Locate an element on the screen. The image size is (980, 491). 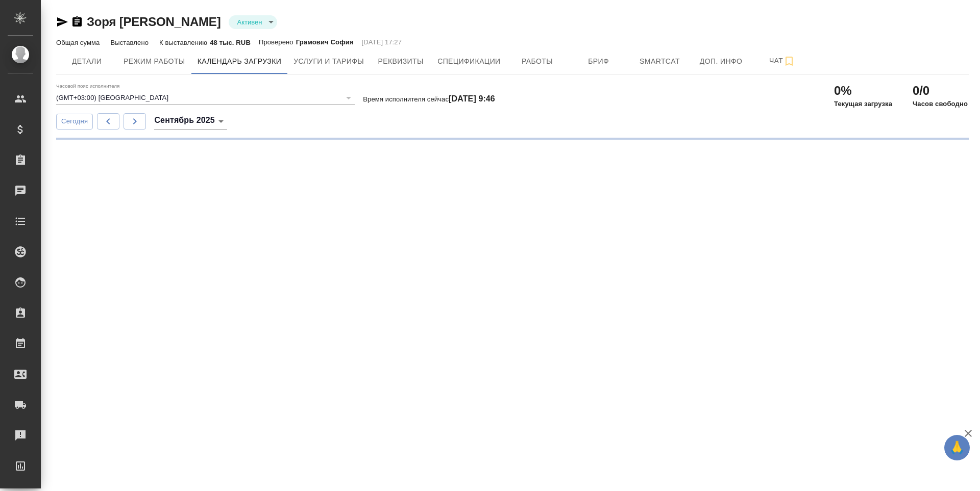
button: Скопировать ссылку для ЯМессенджера is located at coordinates (63, 22).